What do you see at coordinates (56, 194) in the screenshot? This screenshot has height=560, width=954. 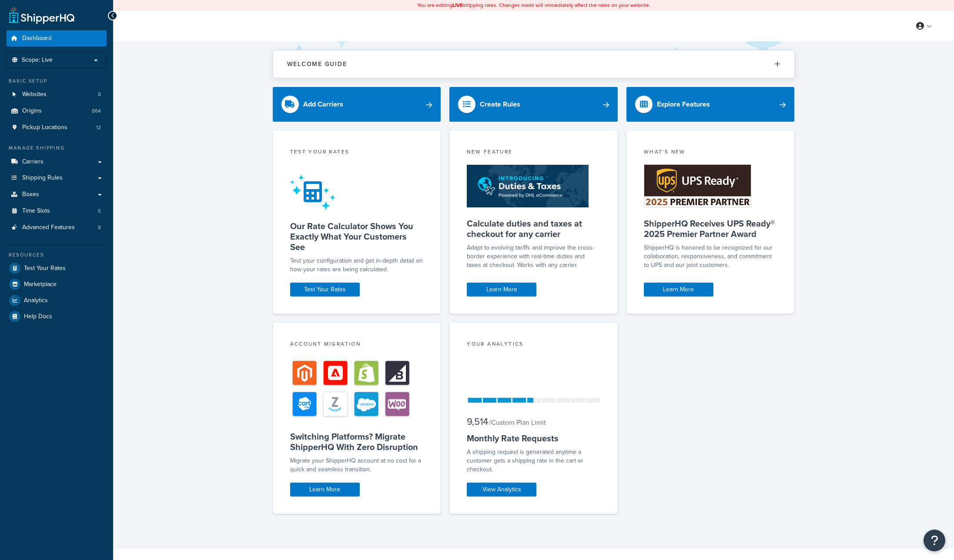 I see `li: Boxes` at bounding box center [56, 194].